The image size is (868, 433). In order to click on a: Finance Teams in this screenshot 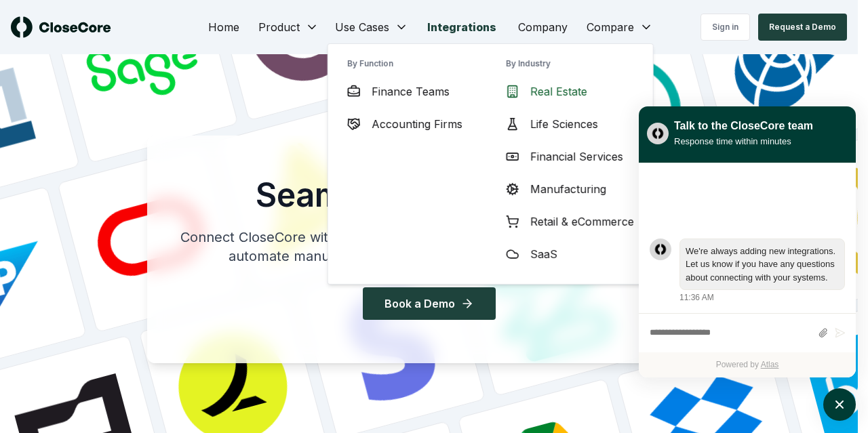, I will do `click(405, 91)`.